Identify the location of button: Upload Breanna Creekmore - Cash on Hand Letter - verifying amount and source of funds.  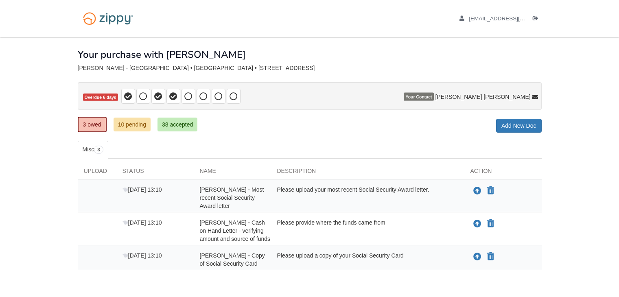
(477, 224).